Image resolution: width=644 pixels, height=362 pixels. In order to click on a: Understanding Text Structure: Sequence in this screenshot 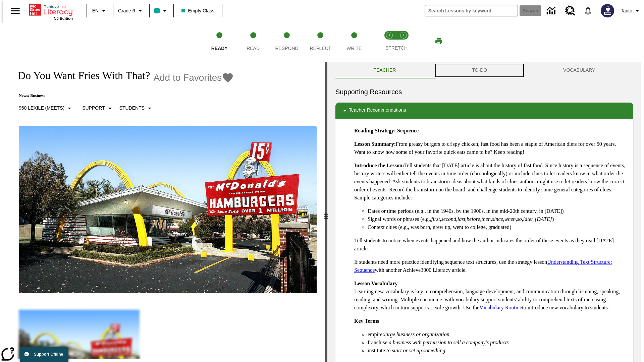, I will do `click(483, 266)`.